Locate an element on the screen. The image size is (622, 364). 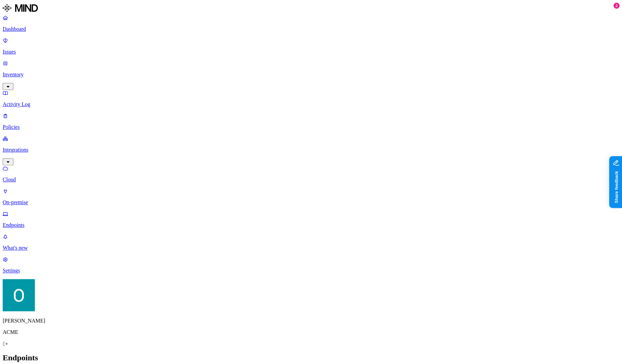
div: 2 is located at coordinates (616, 6).